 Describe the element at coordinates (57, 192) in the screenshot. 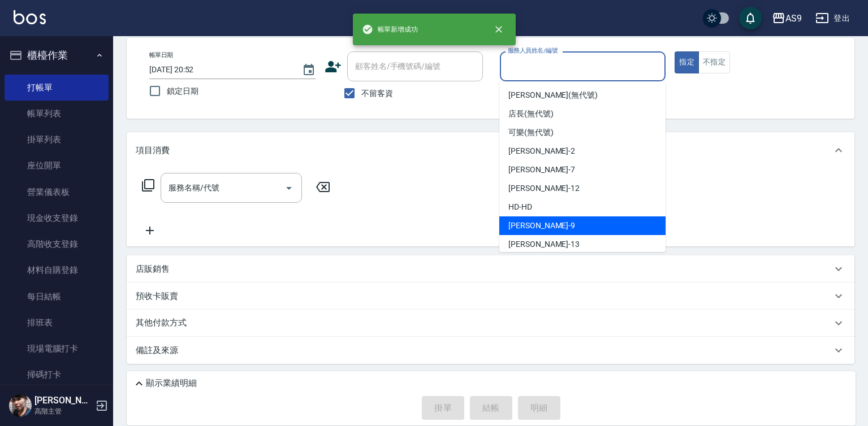

I see `a: 營業儀表板` at that location.